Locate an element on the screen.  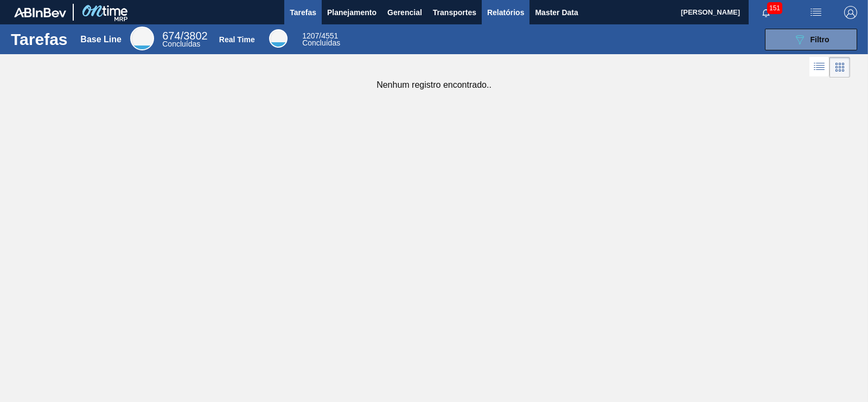
span: Transportes is located at coordinates (454, 12).